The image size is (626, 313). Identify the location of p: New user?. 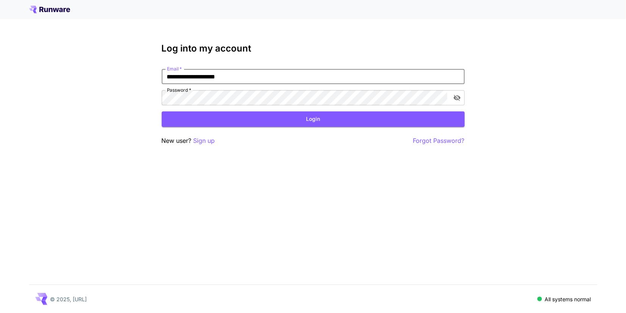
(188, 141).